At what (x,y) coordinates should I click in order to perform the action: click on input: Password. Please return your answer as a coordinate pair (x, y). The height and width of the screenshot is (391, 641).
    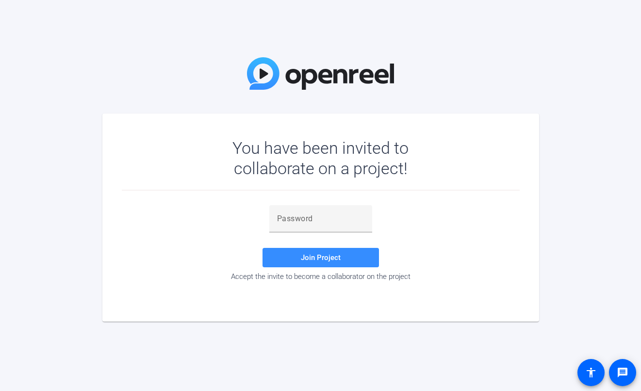
    Looking at the image, I should click on (321, 219).